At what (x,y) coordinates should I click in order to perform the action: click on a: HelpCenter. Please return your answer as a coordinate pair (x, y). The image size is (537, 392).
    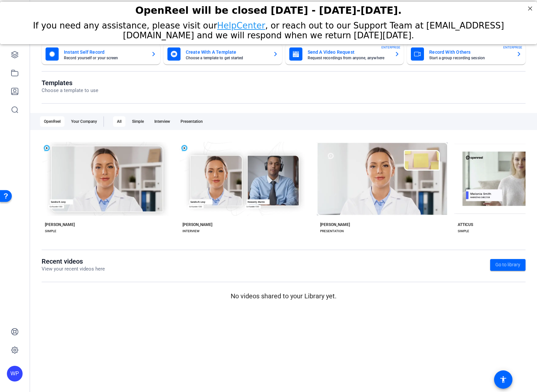
    Looking at the image, I should click on (241, 24).